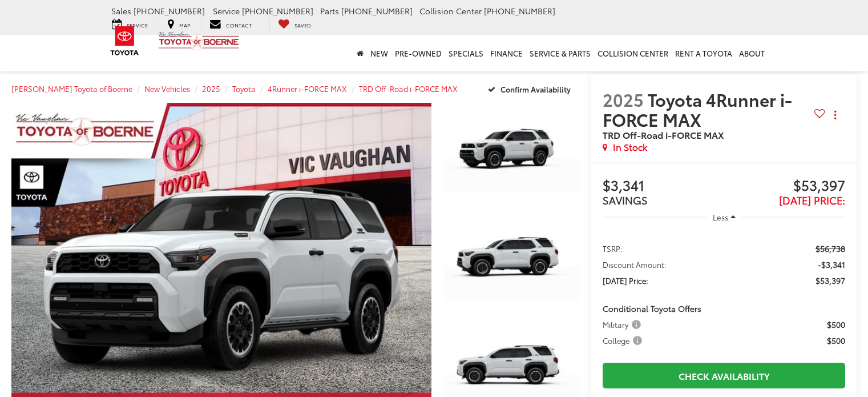  Describe the element at coordinates (832, 264) in the screenshot. I see `span: -$3,341` at that location.